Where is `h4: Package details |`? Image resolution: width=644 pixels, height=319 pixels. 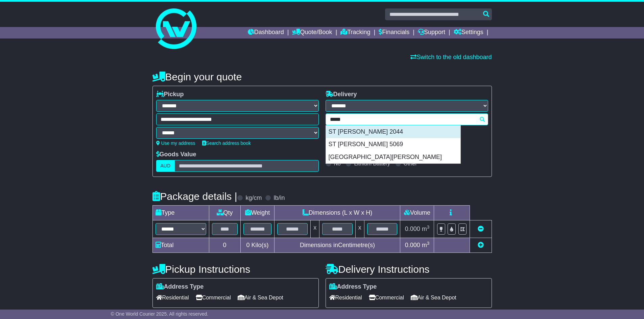
h4: Package details | is located at coordinates (195, 196).